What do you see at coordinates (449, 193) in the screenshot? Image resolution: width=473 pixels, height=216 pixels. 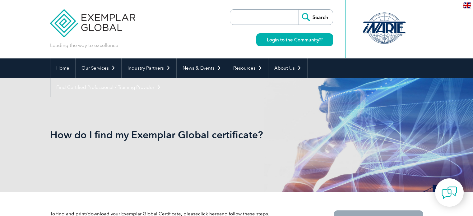 I see `img: contact-chat.png` at bounding box center [449, 193].